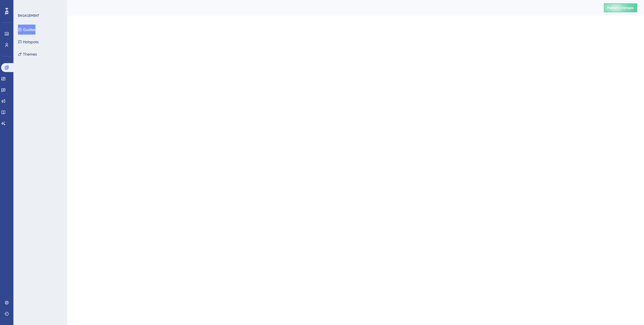 The width and height of the screenshot is (644, 325). I want to click on div: ENGAGEMENT, so click(29, 16).